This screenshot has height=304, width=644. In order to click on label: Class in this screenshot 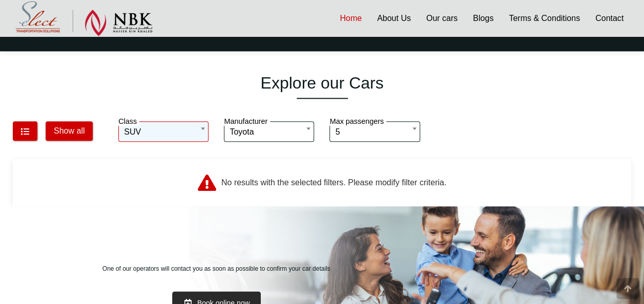, I will do `click(129, 121)`.